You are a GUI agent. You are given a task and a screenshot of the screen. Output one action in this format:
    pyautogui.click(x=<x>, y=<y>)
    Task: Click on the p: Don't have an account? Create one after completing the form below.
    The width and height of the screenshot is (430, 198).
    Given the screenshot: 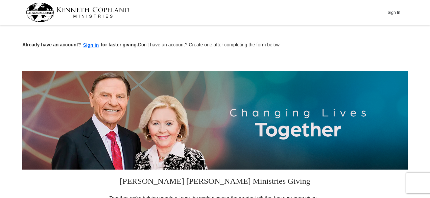 What is the action you would take?
    pyautogui.click(x=215, y=45)
    